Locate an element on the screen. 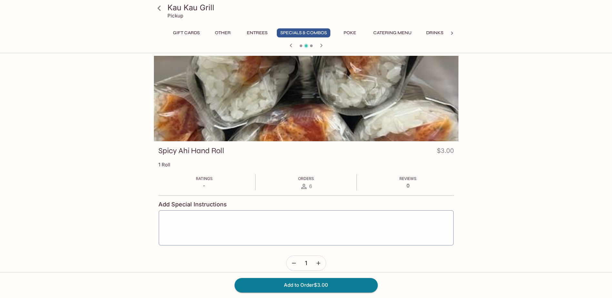  span: Orders is located at coordinates (306, 178).